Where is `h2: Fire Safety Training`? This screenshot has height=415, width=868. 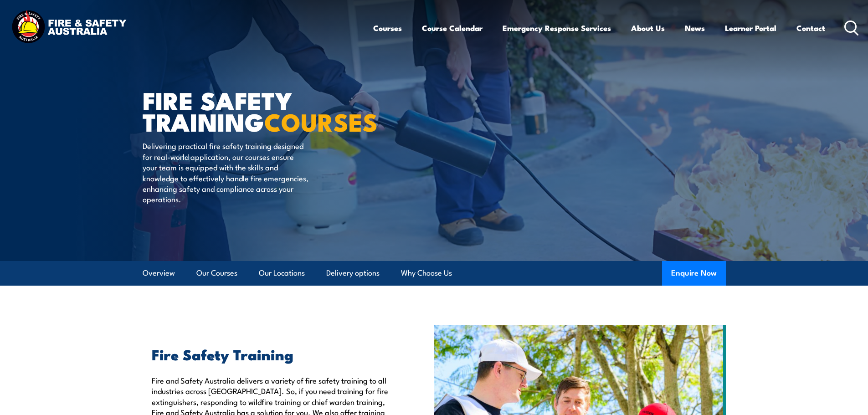
h2: Fire Safety Training is located at coordinates (272, 354).